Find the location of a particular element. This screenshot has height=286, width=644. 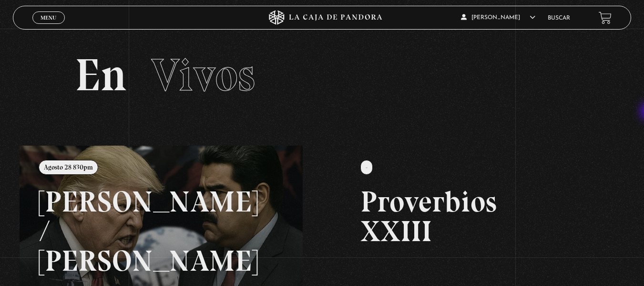

span: Cerrar is located at coordinates (48, 26).